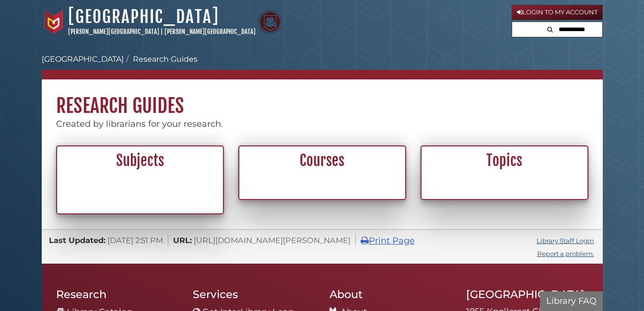  Describe the element at coordinates (322, 161) in the screenshot. I see `h2: Courses` at that location.